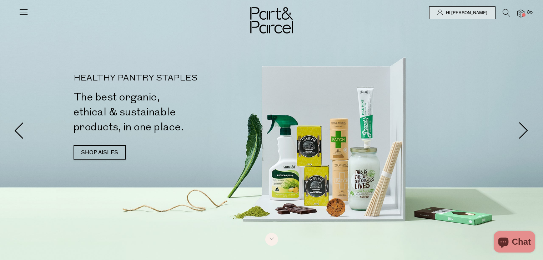  What do you see at coordinates (520, 13) in the screenshot?
I see `a: 35` at bounding box center [520, 13].